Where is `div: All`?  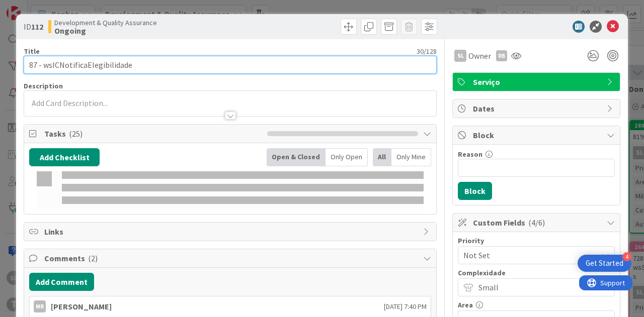 div: All is located at coordinates (381, 158).